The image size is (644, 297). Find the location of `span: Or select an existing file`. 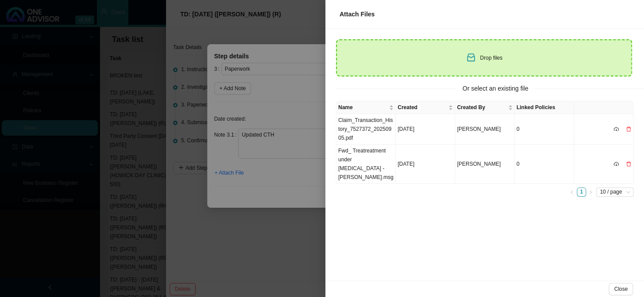

span: Or select an existing file is located at coordinates (495, 88).